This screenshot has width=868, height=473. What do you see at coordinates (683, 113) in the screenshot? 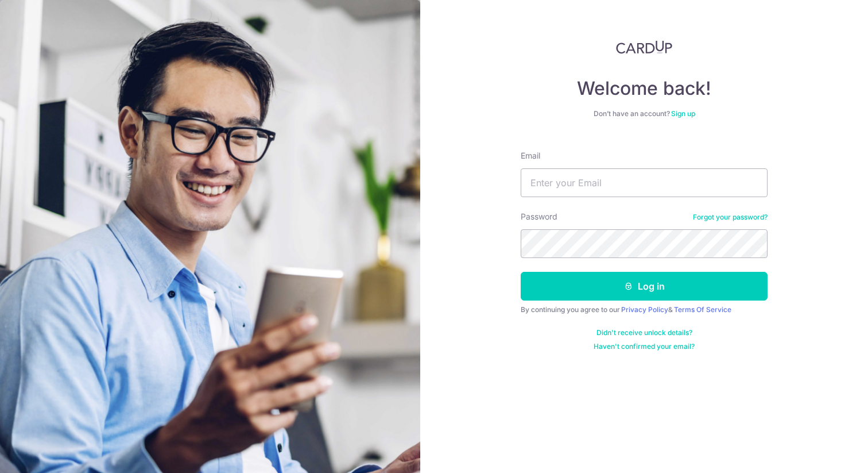
I see `a: Sign up` at bounding box center [683, 113].